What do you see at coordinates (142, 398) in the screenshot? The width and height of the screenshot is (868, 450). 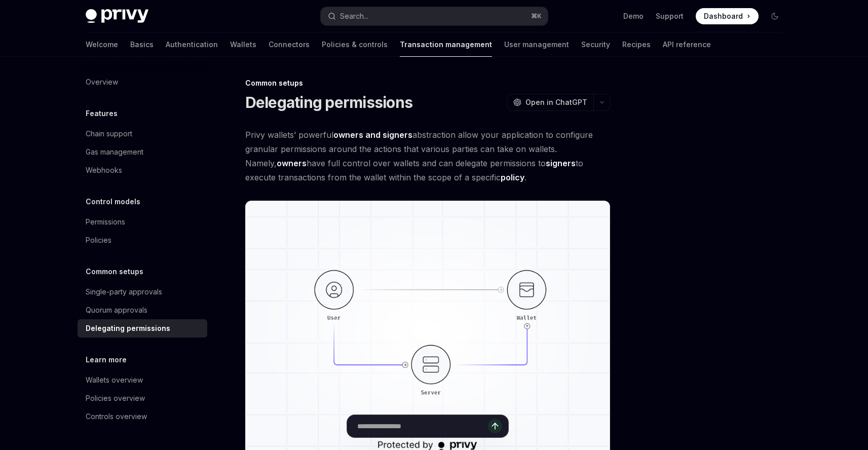 I see `a: Policies overview` at bounding box center [142, 398].